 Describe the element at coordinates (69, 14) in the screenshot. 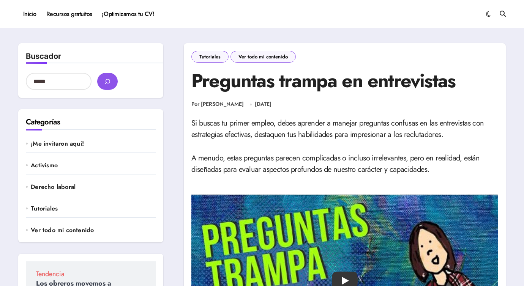

I see `a: Recursos gratuitos` at that location.